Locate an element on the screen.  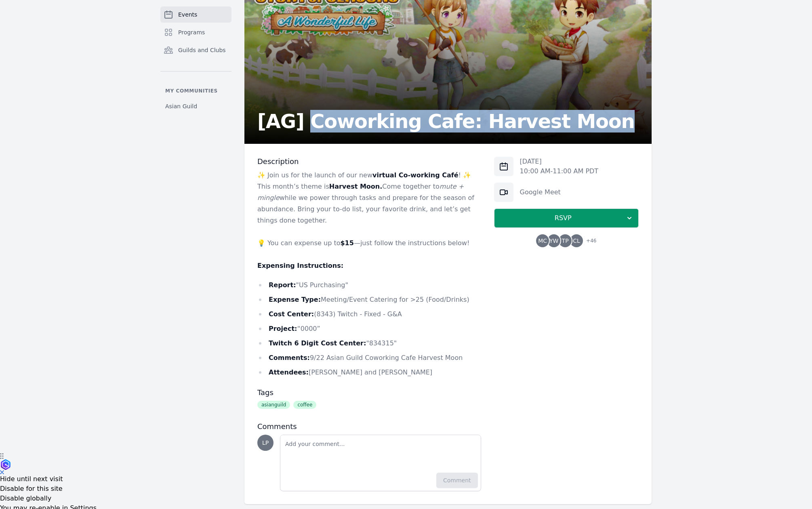
h3: Description is located at coordinates (370, 162).